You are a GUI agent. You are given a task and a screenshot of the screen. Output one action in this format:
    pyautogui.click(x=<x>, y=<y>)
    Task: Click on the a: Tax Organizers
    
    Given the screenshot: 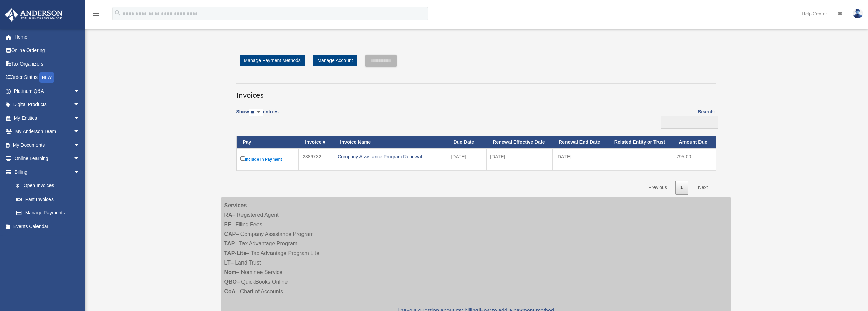 What is the action you would take?
    pyautogui.click(x=47, y=64)
    